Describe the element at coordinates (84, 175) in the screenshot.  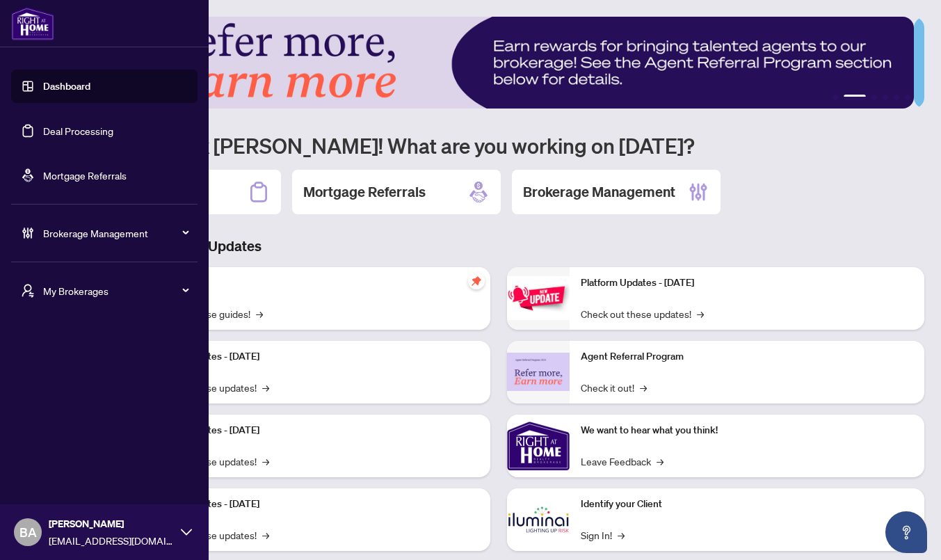
I see `a: Mortgage Referrals` at that location.